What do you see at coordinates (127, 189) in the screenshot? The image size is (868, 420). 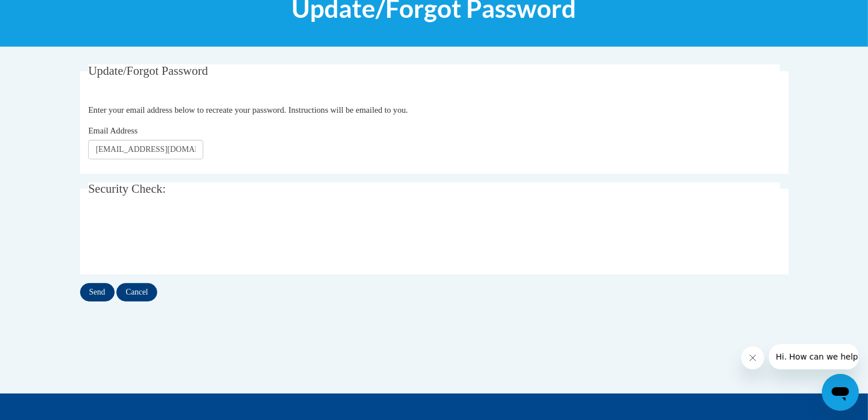 I see `span: Security Check:` at bounding box center [127, 189].